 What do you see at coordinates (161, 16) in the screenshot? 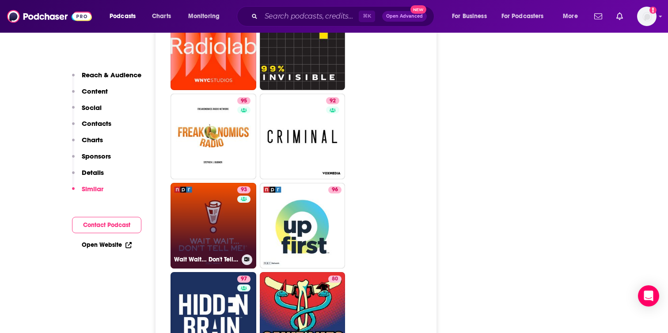
I see `a: Charts` at bounding box center [161, 16].